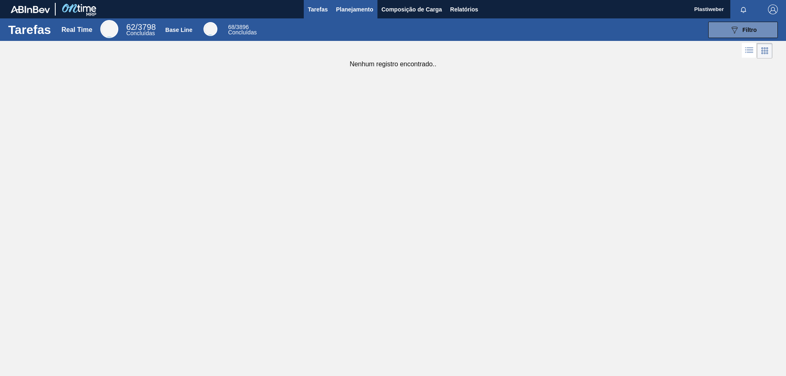 The image size is (786, 376). Describe the element at coordinates (131, 27) in the screenshot. I see `span: 62` at that location.